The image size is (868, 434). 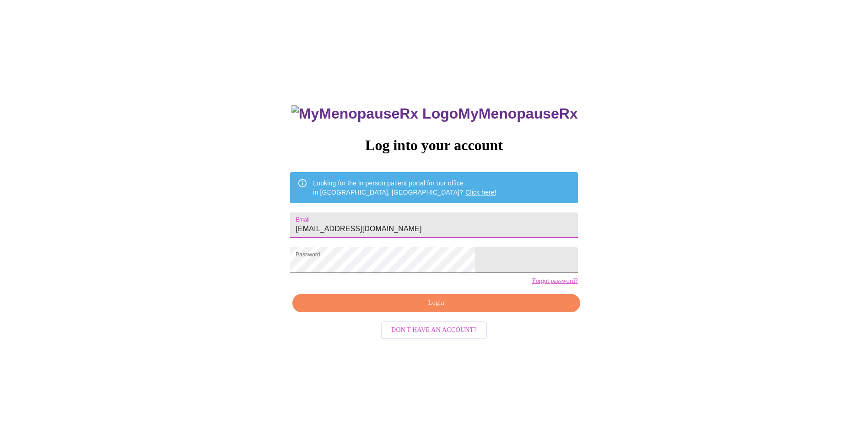 I want to click on span: Login, so click(x=436, y=303).